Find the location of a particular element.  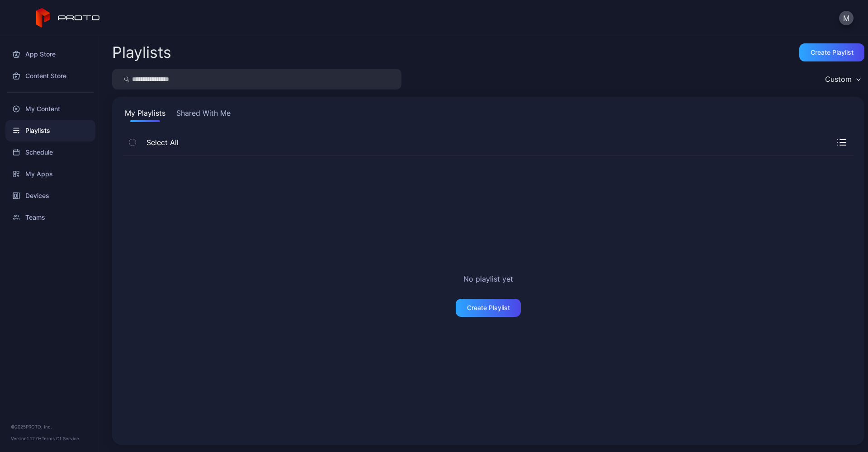

a: My Content is located at coordinates (50, 109).